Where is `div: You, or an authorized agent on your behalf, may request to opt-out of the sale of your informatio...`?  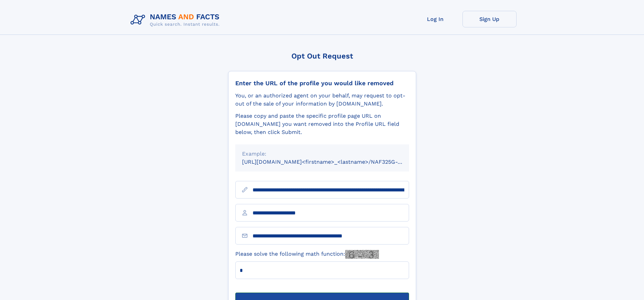
div: You, or an authorized agent on your behalf, may request to opt-out of the sale of your informatio... is located at coordinates (322, 100).